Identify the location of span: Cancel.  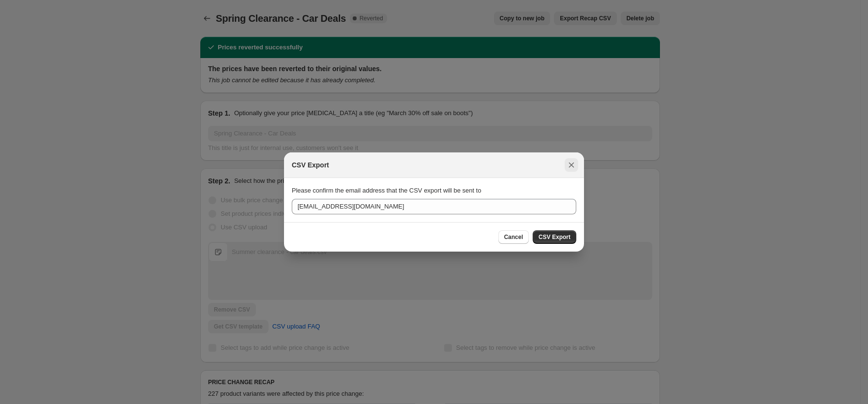
(513, 237).